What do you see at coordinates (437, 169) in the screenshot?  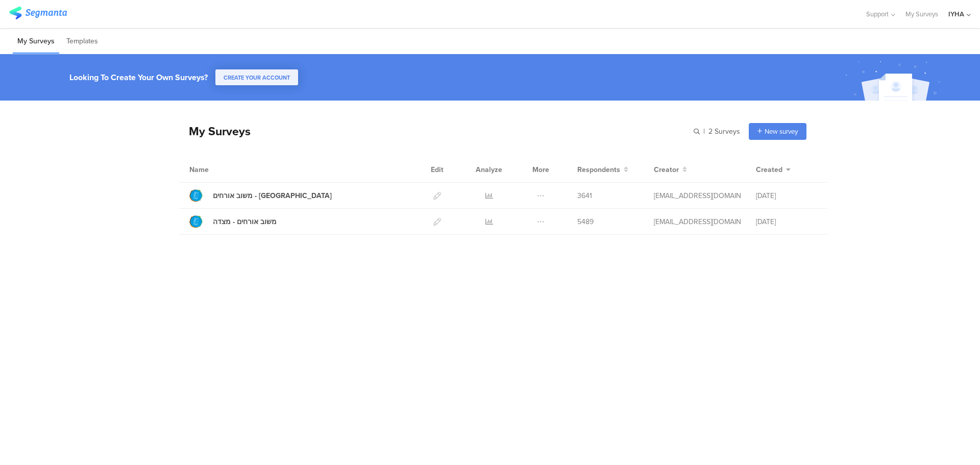 I see `div: Edit` at bounding box center [437, 169].